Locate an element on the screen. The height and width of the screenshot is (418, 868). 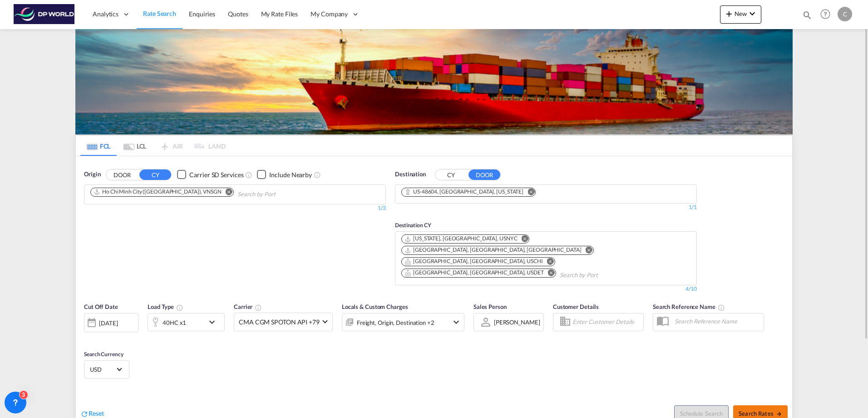
input: Chips input. is located at coordinates (281, 194).